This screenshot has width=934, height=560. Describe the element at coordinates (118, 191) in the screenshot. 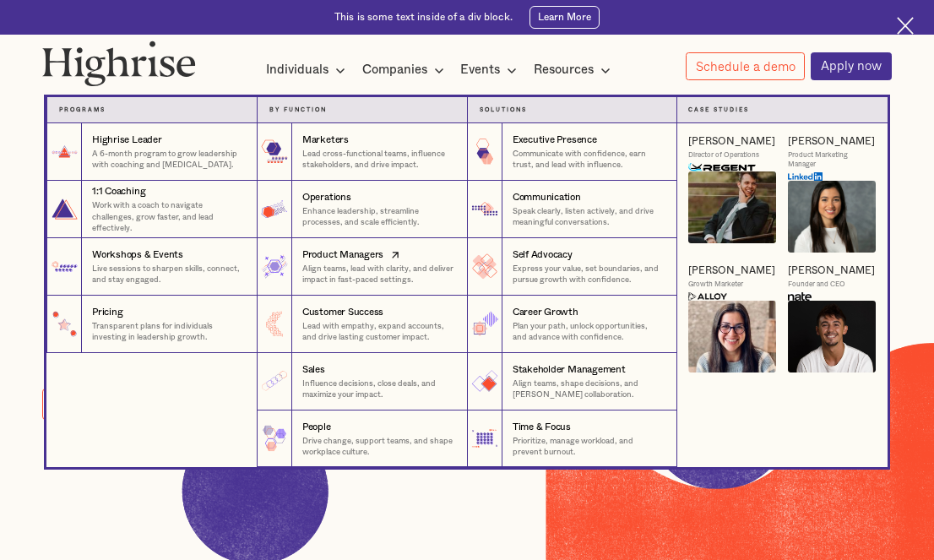

I see `div: 1:1 Coaching` at that location.